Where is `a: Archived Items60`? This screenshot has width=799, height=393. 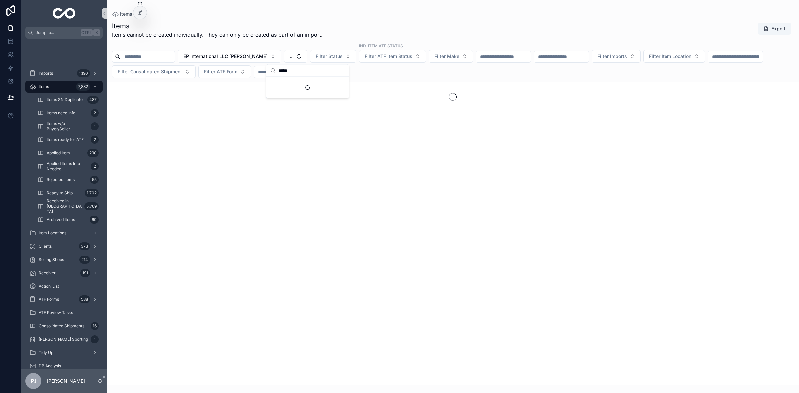 a: Archived Items60 is located at coordinates (68, 220).